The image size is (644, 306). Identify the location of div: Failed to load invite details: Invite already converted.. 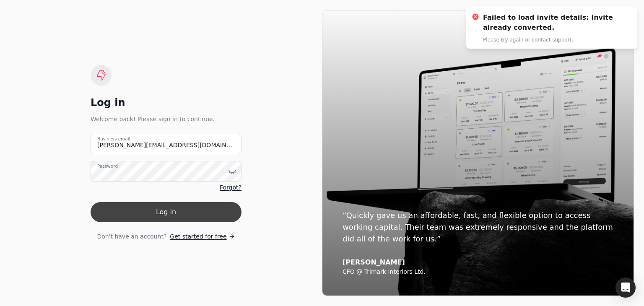
(552, 22).